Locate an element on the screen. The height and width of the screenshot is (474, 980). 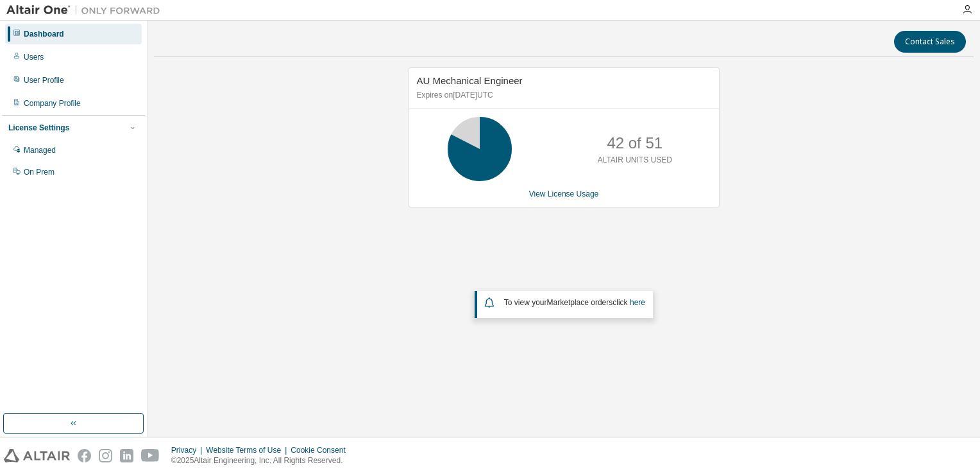
img: altair_logo.svg is located at coordinates (36, 455).